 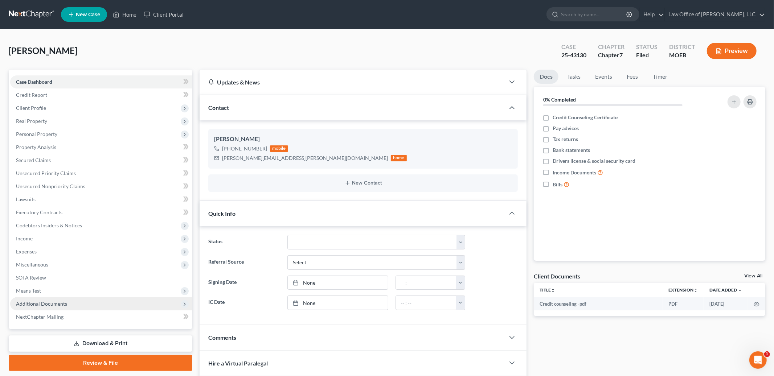 What do you see at coordinates (101, 173) in the screenshot?
I see `a: Unsecured Priority Claims` at bounding box center [101, 173].